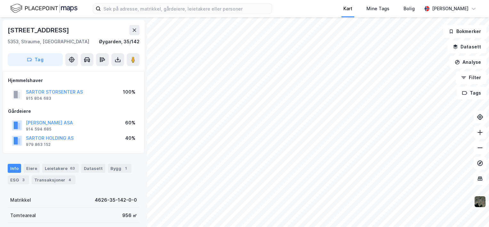 The image size is (489, 227). I want to click on div: Øygarden, 35/142, so click(119, 42).